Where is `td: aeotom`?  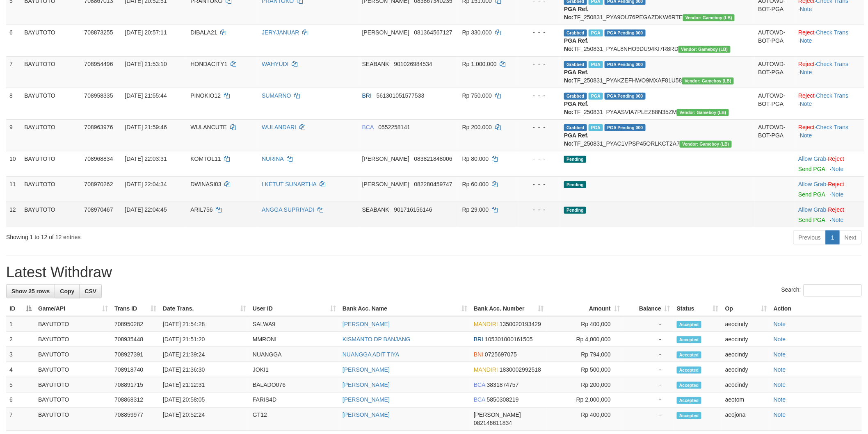
td: aeotom is located at coordinates (747, 400).